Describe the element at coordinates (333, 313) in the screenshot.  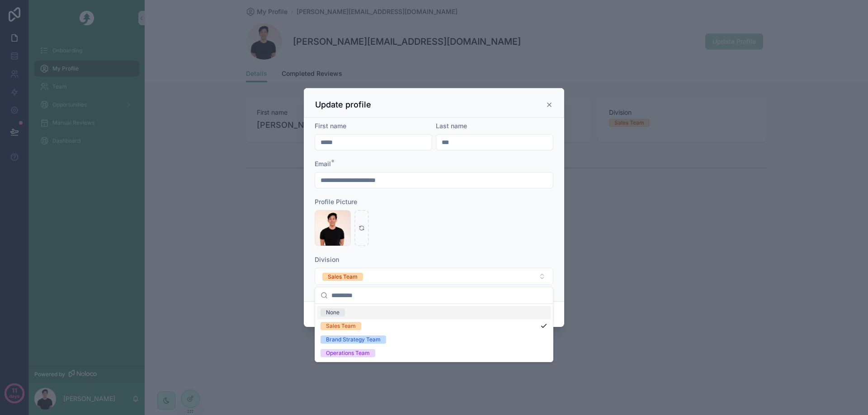
I see `div: None` at that location.